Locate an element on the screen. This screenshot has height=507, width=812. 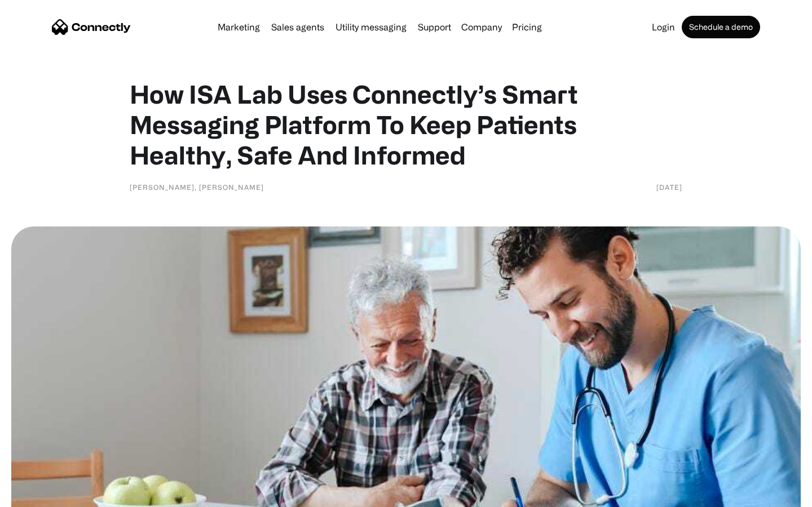
a: Sales agents is located at coordinates (298, 27).